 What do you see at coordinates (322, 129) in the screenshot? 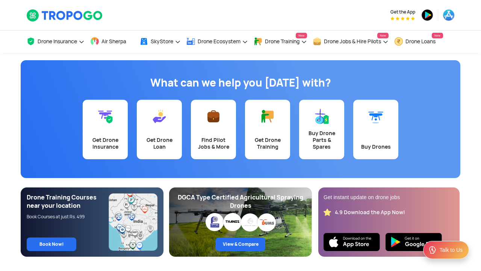
I see `a: Buy Drone Parts & Spares` at bounding box center [322, 129].